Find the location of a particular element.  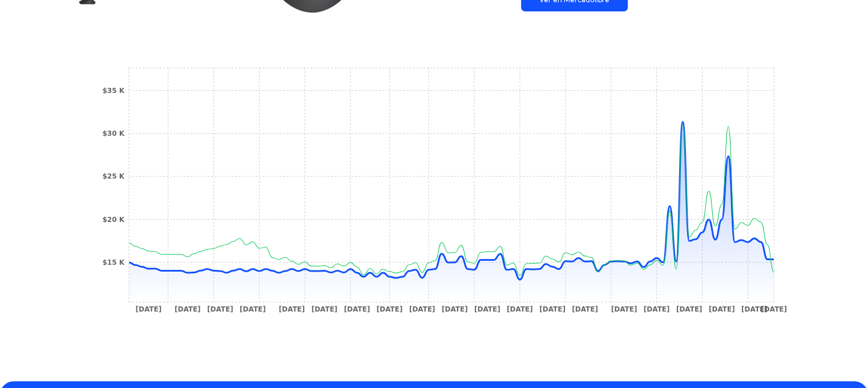

tspan: $30 K is located at coordinates (113, 134).